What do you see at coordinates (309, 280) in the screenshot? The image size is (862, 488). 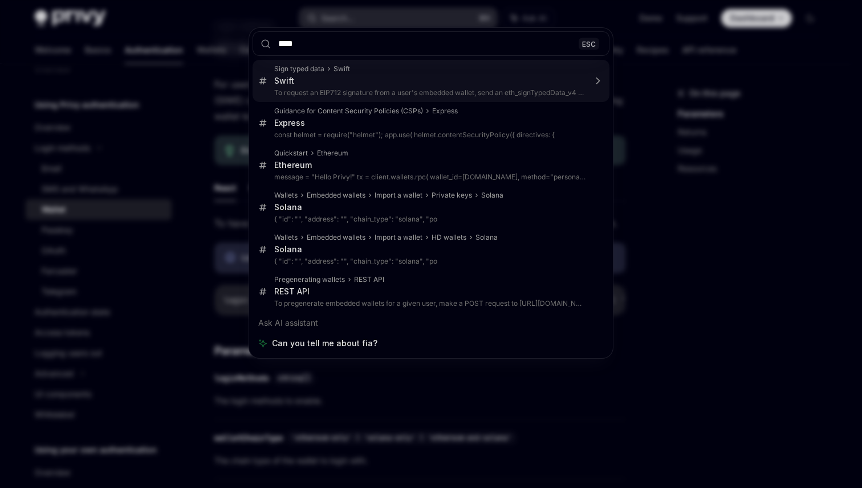 I see `div: Pregenerating wallets` at bounding box center [309, 280].